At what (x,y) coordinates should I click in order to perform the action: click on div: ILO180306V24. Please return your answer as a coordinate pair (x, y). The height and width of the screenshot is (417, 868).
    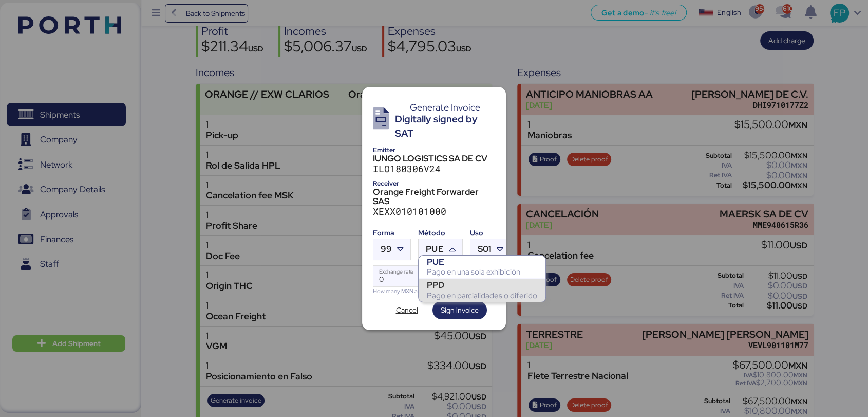
    Looking at the image, I should click on (434, 169).